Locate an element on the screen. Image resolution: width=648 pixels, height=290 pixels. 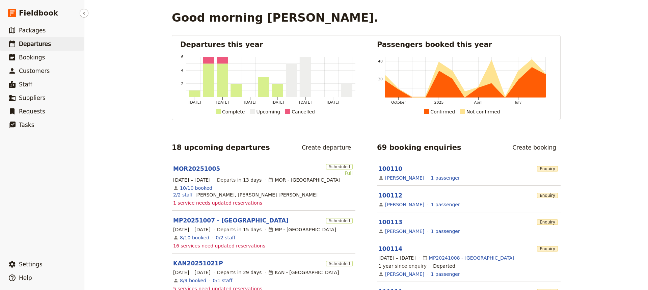
a: 100112 is located at coordinates (390, 195).